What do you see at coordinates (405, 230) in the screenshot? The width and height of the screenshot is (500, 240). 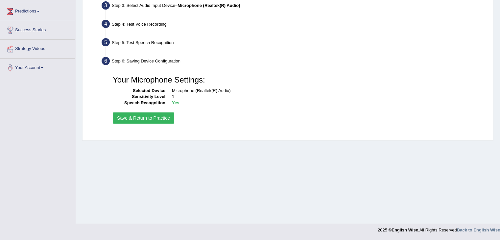 I see `strong: English Wise.` at bounding box center [405, 230].